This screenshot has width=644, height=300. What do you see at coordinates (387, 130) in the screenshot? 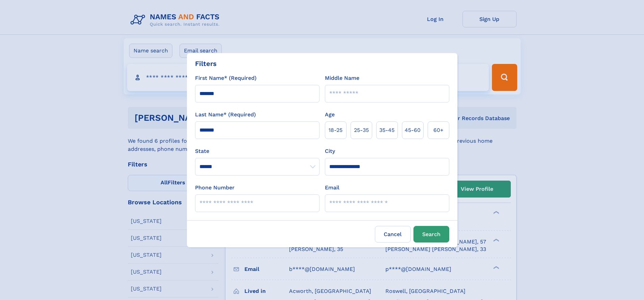
I see `span: 35‑45` at bounding box center [387, 130].